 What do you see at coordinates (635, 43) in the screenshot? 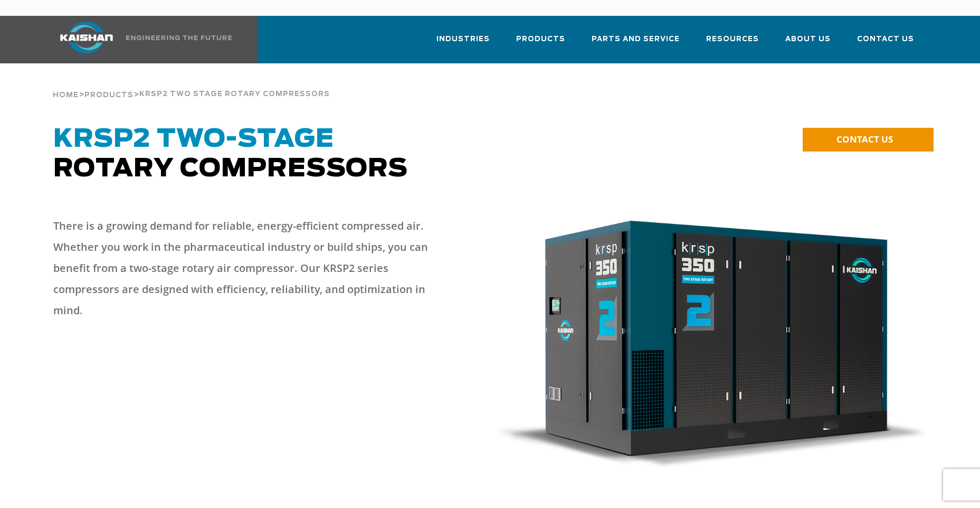
I see `a: Parts and Service` at bounding box center [635, 43].